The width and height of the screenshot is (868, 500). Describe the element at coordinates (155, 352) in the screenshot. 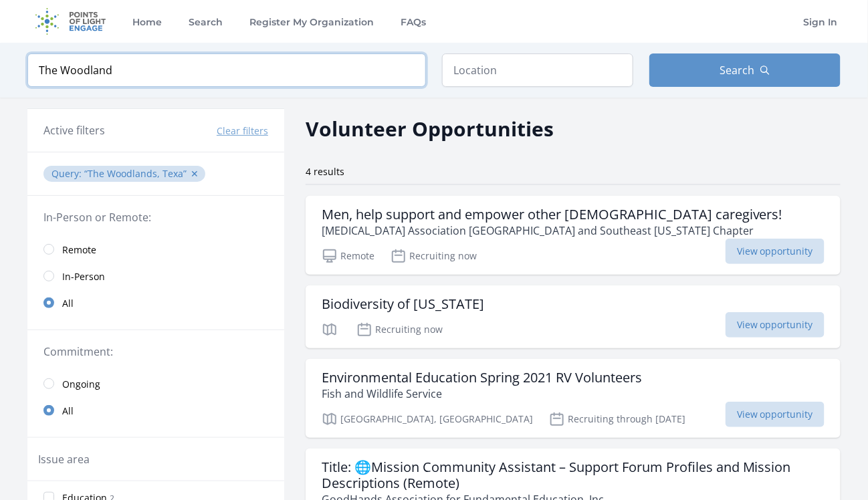

I see `legend: Commitment:` at that location.